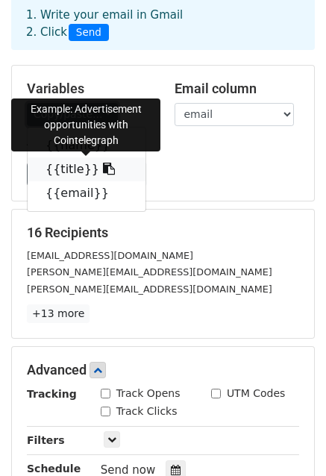 This screenshot has height=476, width=326. I want to click on strong: Filters, so click(45, 440).